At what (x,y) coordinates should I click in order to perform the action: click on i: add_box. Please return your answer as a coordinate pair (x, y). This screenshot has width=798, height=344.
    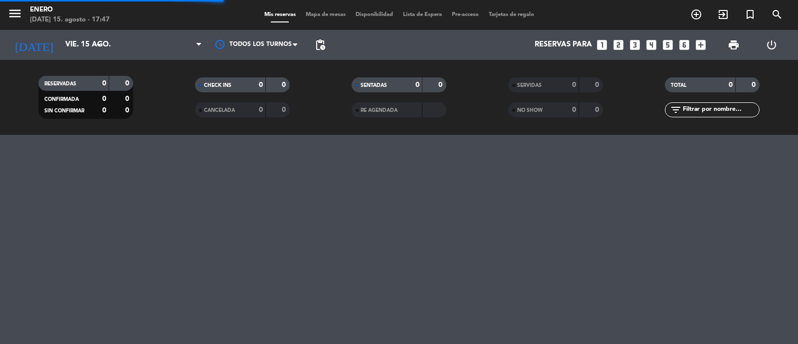
    Looking at the image, I should click on (701, 45).